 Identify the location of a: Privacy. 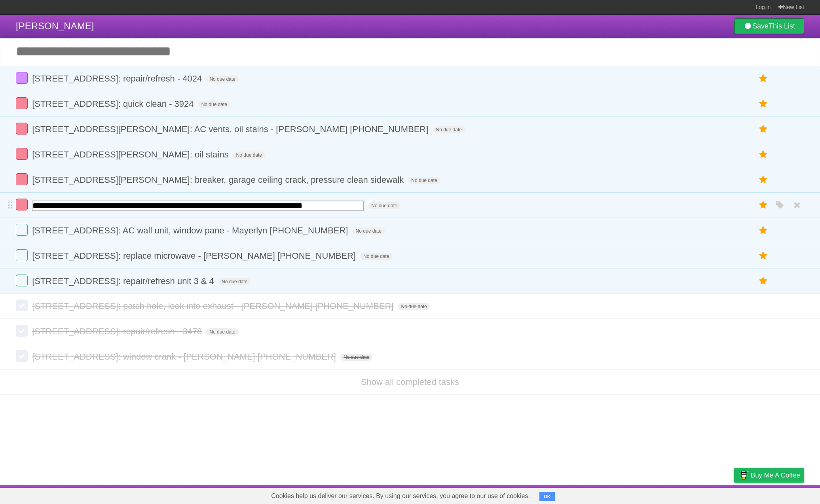
(734, 495).